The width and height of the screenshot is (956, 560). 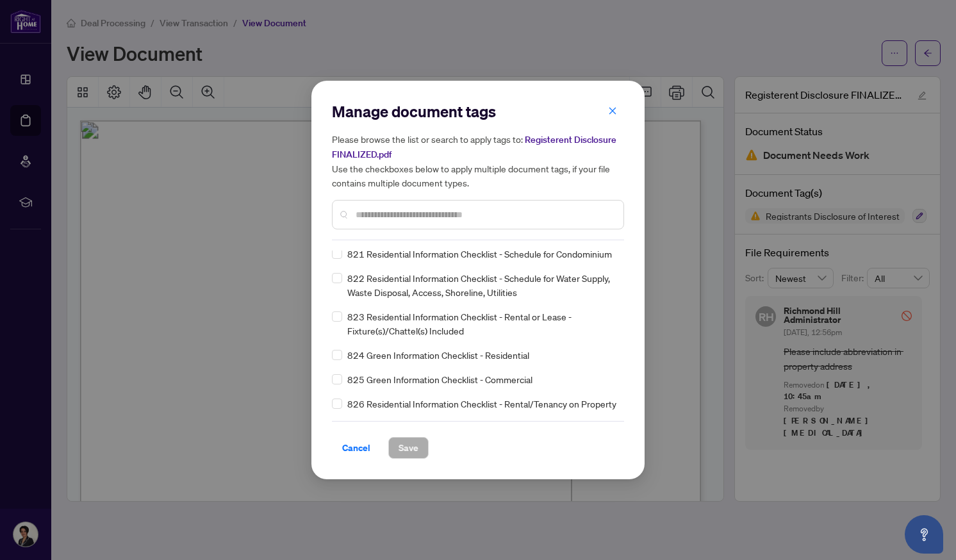 I want to click on span: 825 Green Information Checklist - Commercial, so click(x=440, y=379).